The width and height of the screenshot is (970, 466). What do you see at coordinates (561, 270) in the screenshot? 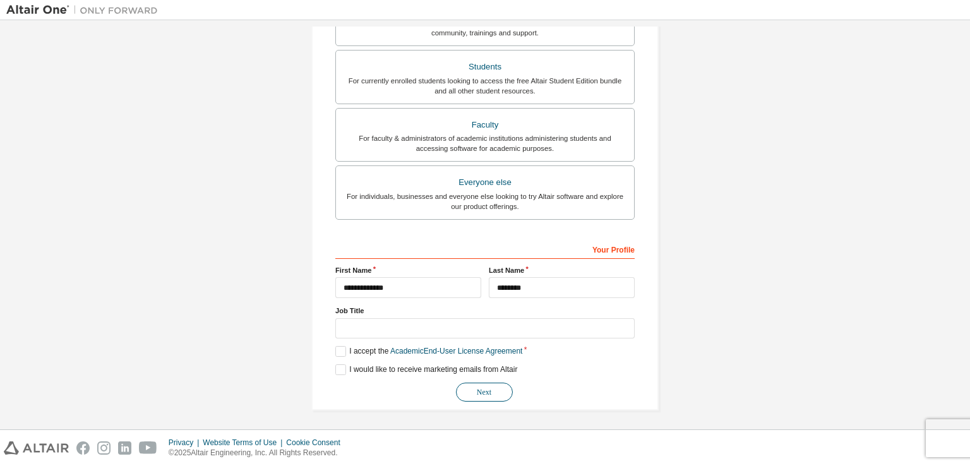
I see `label: Last Name` at bounding box center [561, 270].